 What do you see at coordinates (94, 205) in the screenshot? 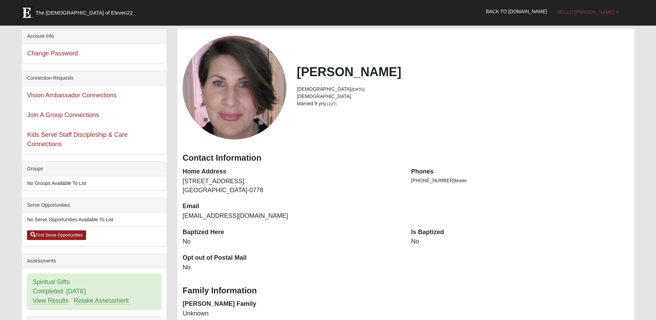
I see `div: Serve Opportunities` at bounding box center [94, 205].